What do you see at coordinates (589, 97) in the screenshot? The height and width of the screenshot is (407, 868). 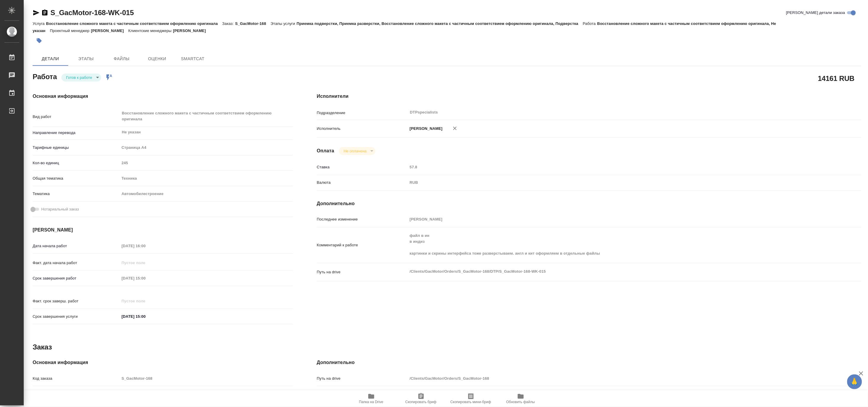 I see `h4: Исполнители` at bounding box center [589, 97].